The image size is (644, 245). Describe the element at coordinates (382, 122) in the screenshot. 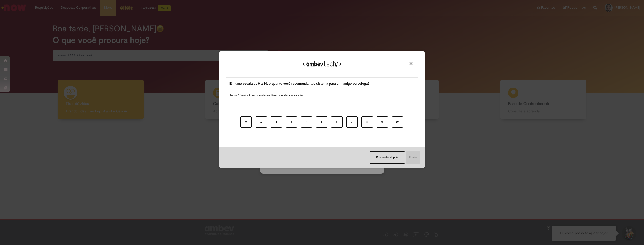

I see `button: 9` at that location.